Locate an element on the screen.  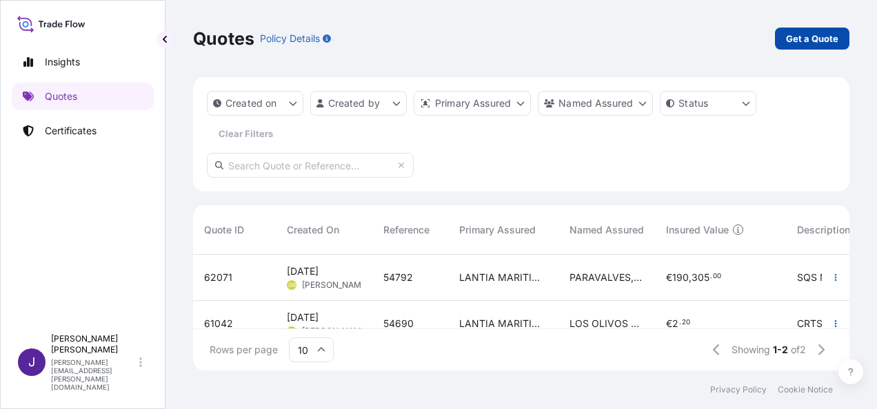
span: Named Assured is located at coordinates (607, 230).